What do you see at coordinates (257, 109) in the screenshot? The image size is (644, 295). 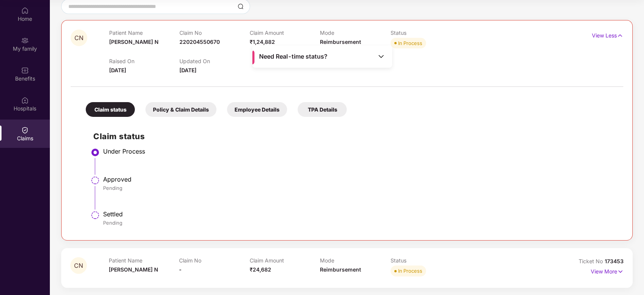 I see `div: Employee Details` at bounding box center [257, 109].